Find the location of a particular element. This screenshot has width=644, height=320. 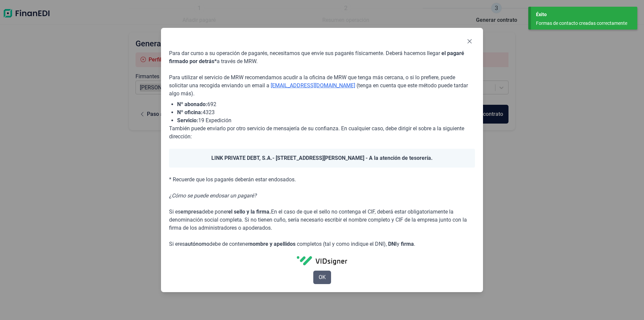

span: firma is located at coordinates (407, 243).